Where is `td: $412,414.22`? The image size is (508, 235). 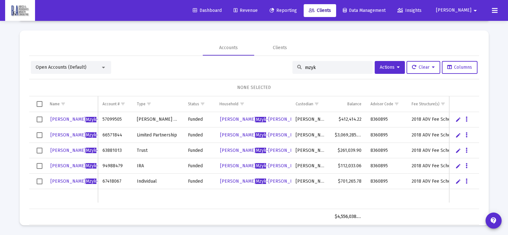 td: $412,414.22 is located at coordinates (348, 120).